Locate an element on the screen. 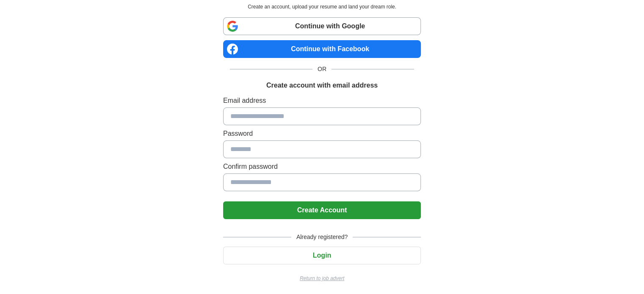 The width and height of the screenshot is (644, 294). label: Email address is located at coordinates (322, 101).